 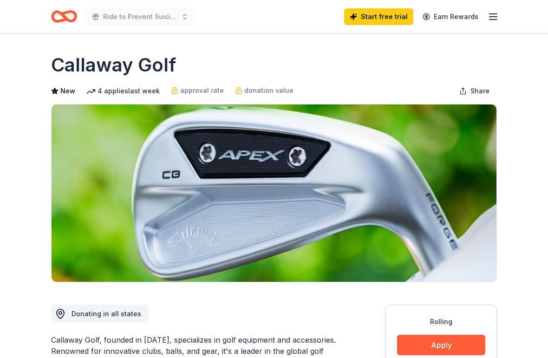 I want to click on a: Home, so click(x=64, y=16).